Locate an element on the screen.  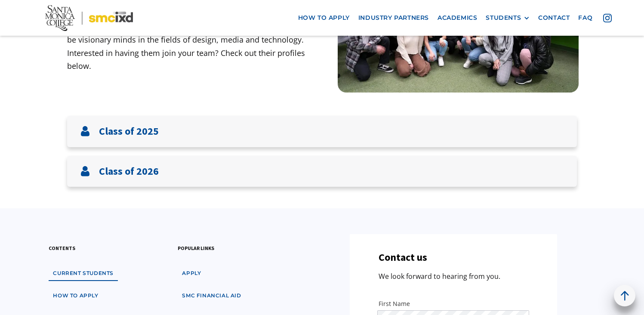
a: contact is located at coordinates (553, 18).